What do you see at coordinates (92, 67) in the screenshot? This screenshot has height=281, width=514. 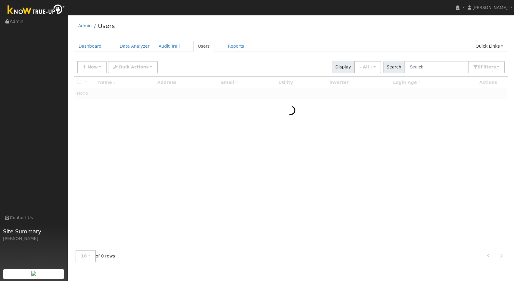 I see `span: New` at bounding box center [92, 67].